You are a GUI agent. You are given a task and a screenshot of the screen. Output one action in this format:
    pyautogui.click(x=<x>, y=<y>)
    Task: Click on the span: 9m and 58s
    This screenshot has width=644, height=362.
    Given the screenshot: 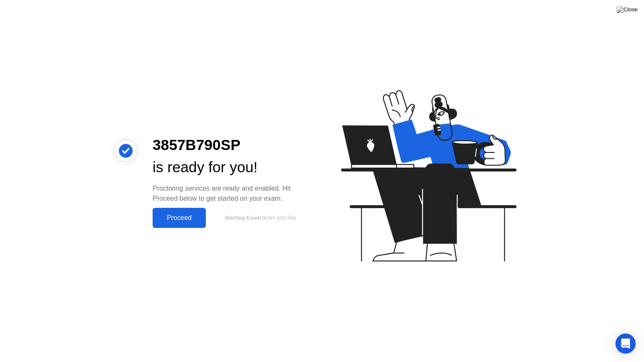 What is the action you would take?
    pyautogui.click(x=282, y=217)
    